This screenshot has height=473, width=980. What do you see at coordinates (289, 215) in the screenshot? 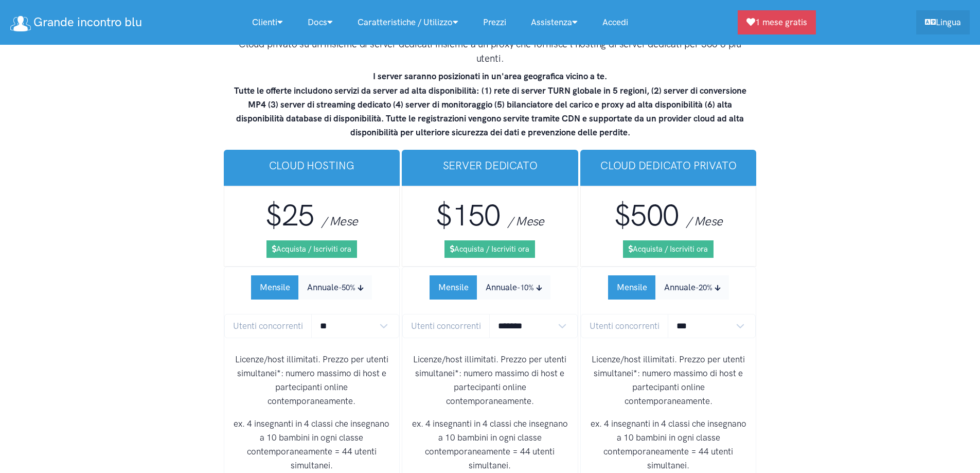
I see `span: $25` at bounding box center [289, 215].